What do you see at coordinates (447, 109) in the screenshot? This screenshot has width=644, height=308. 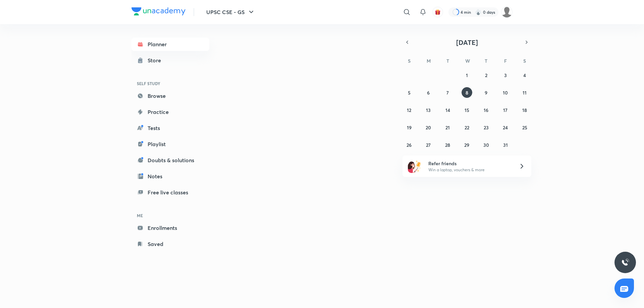 I see `button: October 14, 2025` at bounding box center [447, 109].